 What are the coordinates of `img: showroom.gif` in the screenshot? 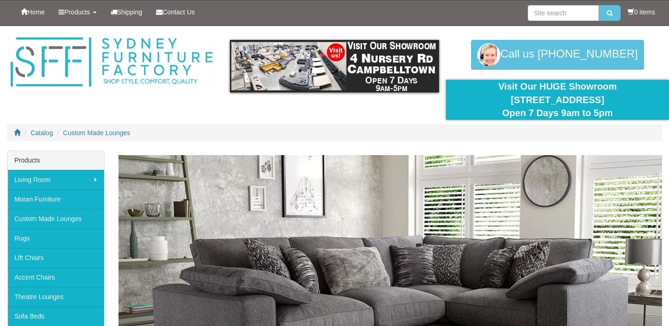 It's located at (335, 66).